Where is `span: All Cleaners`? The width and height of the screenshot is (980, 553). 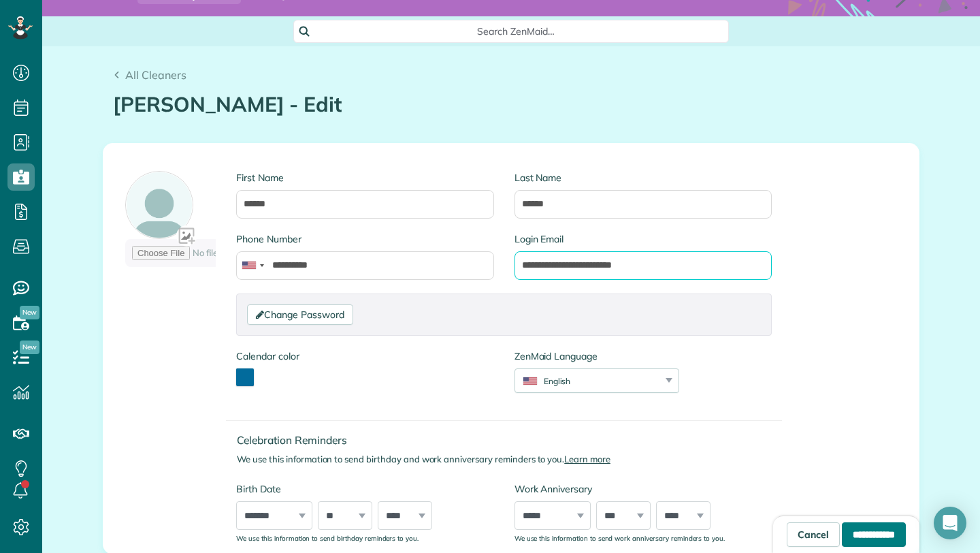 span: All Cleaners is located at coordinates (156, 75).